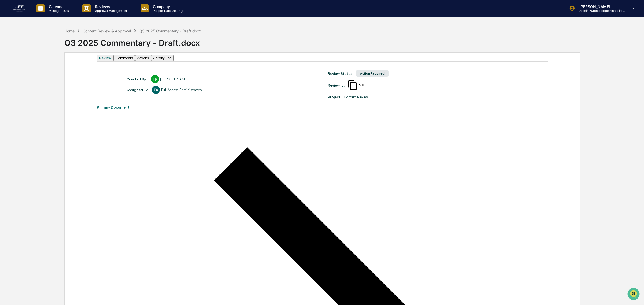 The width and height of the screenshot is (644, 305). I want to click on div: secondary tabs example, so click(322, 58).